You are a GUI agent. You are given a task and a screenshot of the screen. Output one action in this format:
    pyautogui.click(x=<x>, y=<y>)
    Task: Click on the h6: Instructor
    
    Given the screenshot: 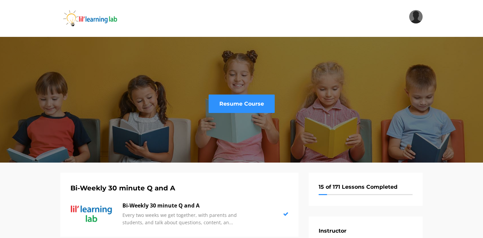 What is the action you would take?
    pyautogui.click(x=365, y=231)
    